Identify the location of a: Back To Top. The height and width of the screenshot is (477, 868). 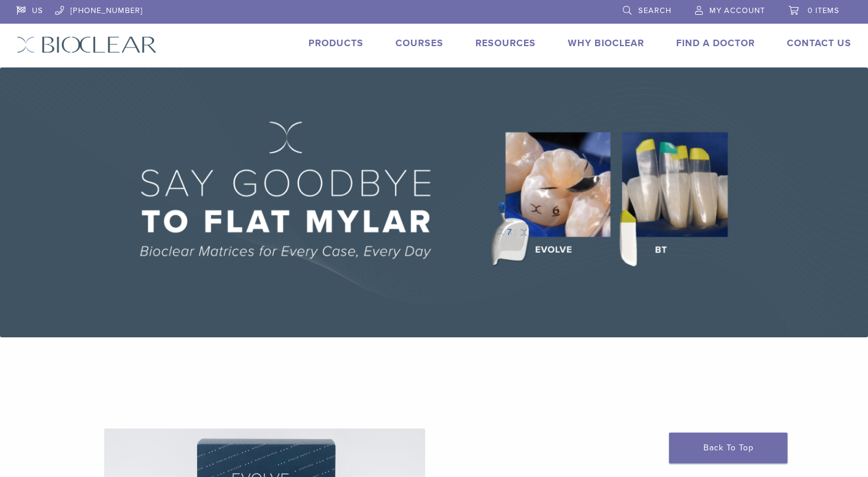
(728, 448).